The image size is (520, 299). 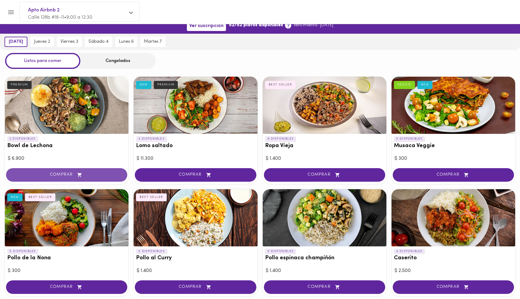 What do you see at coordinates (206, 26) in the screenshot?
I see `button: Ver suscripción` at bounding box center [206, 26].